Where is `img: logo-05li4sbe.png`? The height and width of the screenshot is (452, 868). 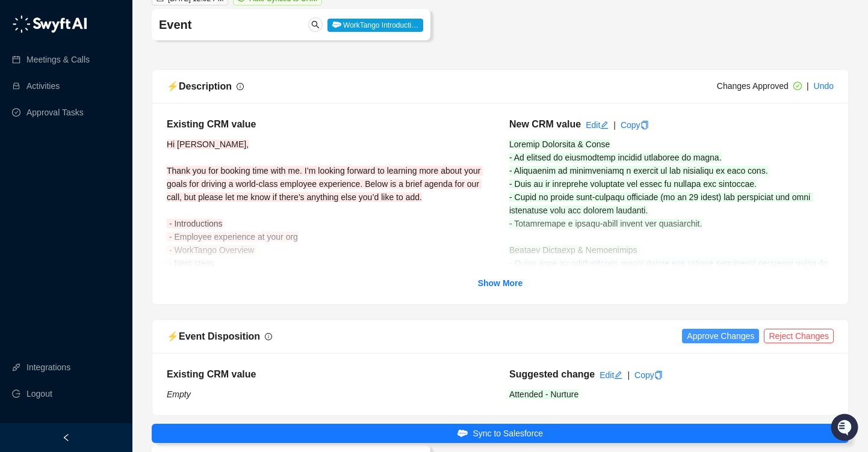
img: logo-05li4sbe.png is located at coordinates (49, 24).